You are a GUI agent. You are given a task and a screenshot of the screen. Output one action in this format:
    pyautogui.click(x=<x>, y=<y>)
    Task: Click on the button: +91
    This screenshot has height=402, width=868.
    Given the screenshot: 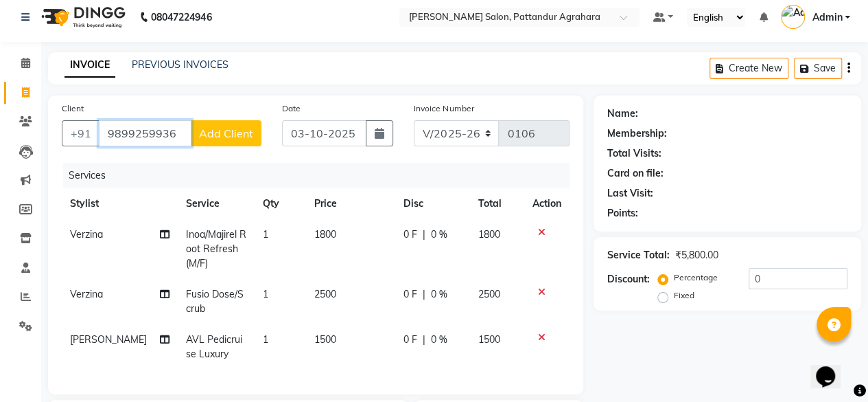 What is the action you would take?
    pyautogui.click(x=81, y=133)
    